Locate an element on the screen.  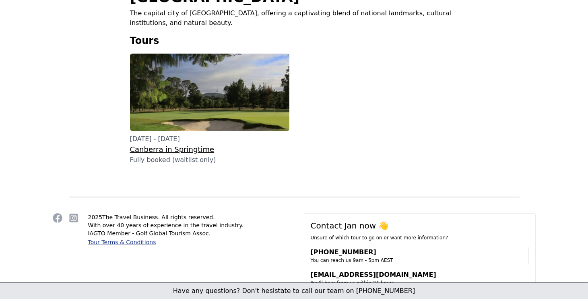
p: You'll hear from us within 24 hours is located at coordinates (374, 283).